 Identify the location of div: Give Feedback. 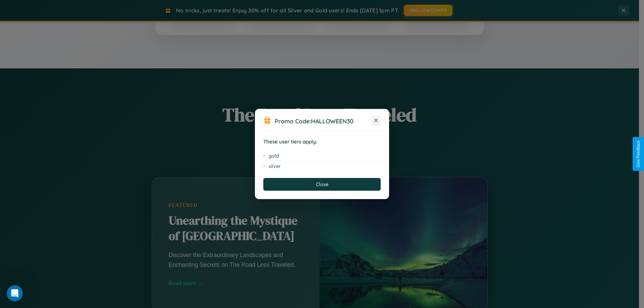
(638, 154).